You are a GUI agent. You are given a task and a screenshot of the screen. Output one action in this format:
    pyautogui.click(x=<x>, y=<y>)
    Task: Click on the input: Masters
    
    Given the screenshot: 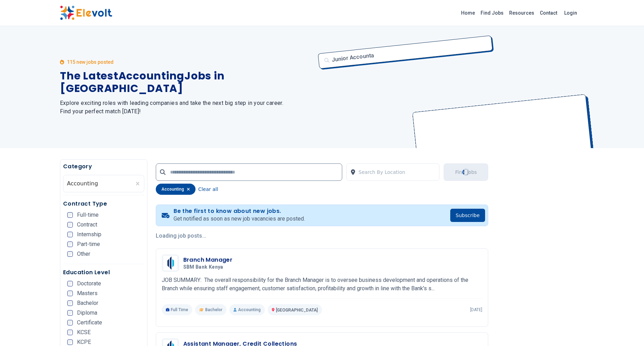 What is the action you would take?
    pyautogui.click(x=70, y=293)
    